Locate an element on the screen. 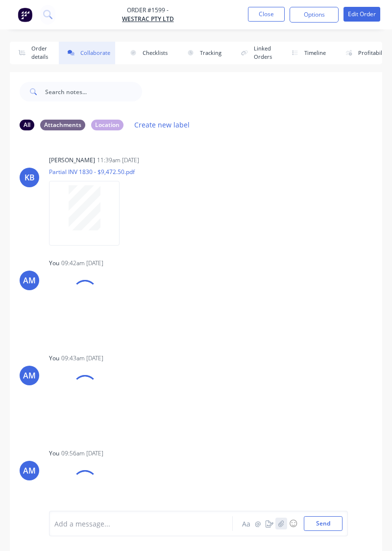 The width and height of the screenshot is (392, 551). button: Send is located at coordinates (323, 524).